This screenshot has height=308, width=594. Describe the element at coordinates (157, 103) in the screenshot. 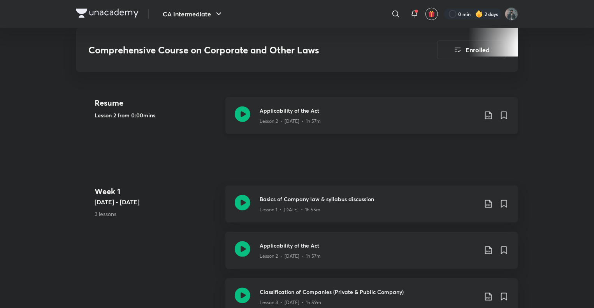

I see `h4: Resume` at that location.